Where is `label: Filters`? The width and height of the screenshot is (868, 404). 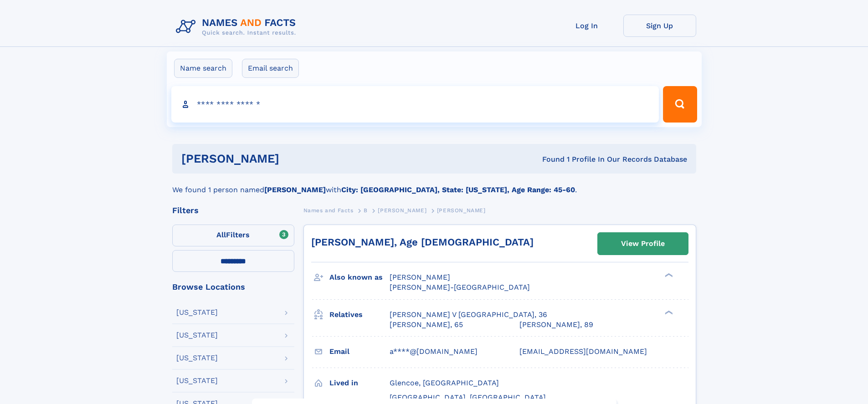
label: Filters is located at coordinates (233, 236).